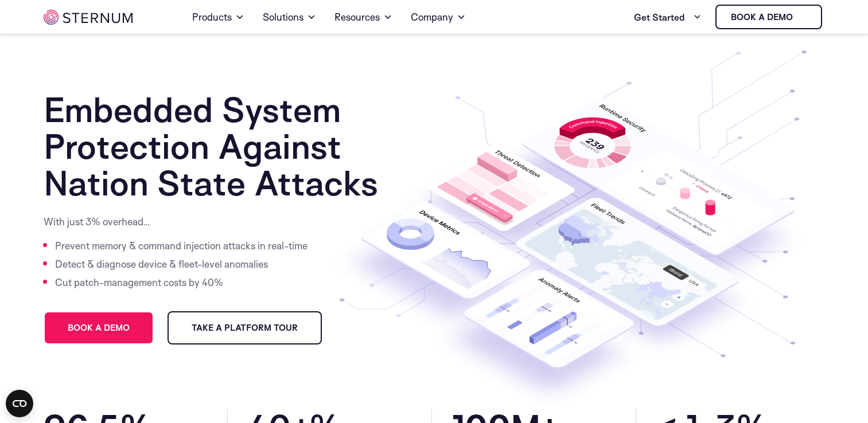 The image size is (868, 423). I want to click on a: Solutions, so click(289, 17).